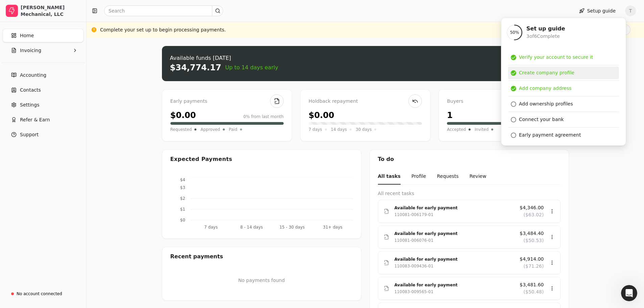  What do you see at coordinates (33, 75) in the screenshot?
I see `span: Accounting` at bounding box center [33, 75].